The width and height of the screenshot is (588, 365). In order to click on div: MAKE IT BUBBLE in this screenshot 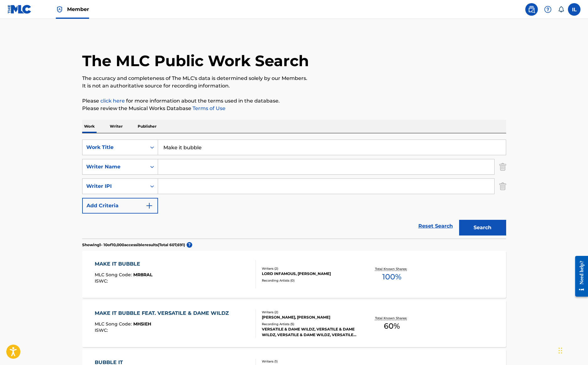, I will do `click(124, 264)`.